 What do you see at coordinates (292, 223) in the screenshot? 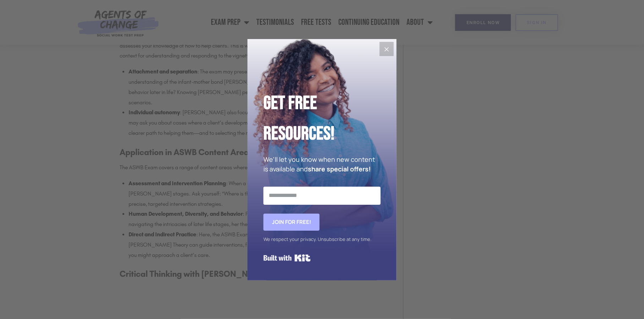
I see `span: Join for FREE!` at bounding box center [292, 223].